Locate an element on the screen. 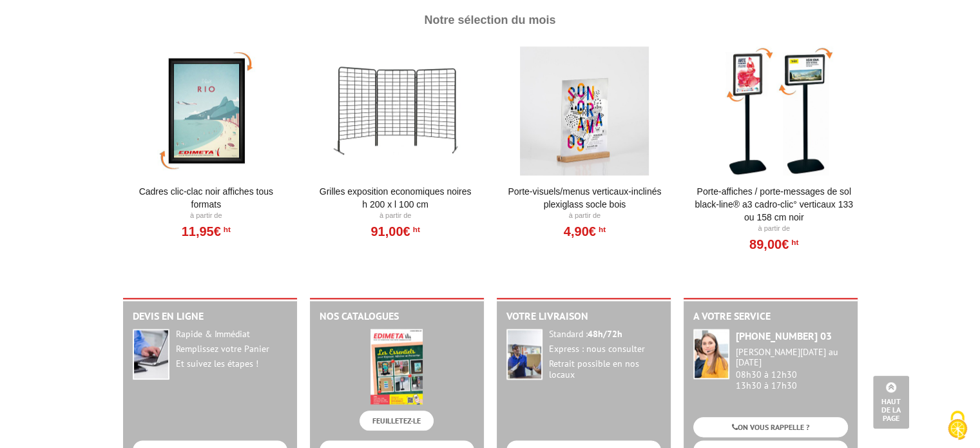 This screenshot has width=980, height=448. div: Et suivez les étapes ! is located at coordinates (231, 364).